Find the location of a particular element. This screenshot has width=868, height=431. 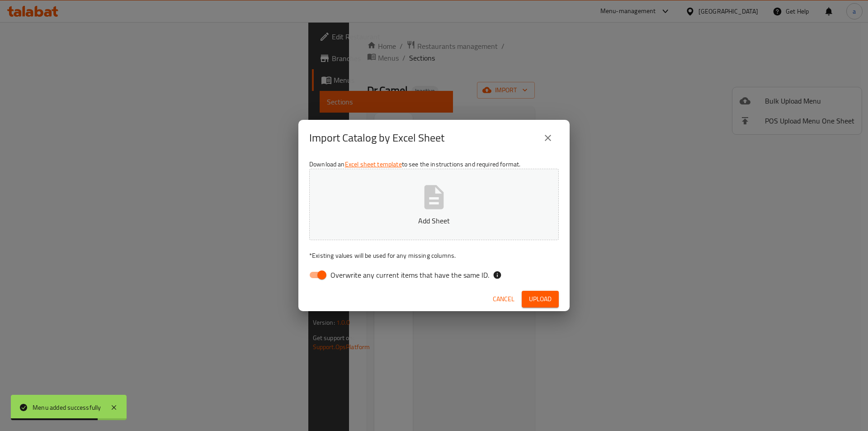

p: Add Sheet is located at coordinates (434, 221).